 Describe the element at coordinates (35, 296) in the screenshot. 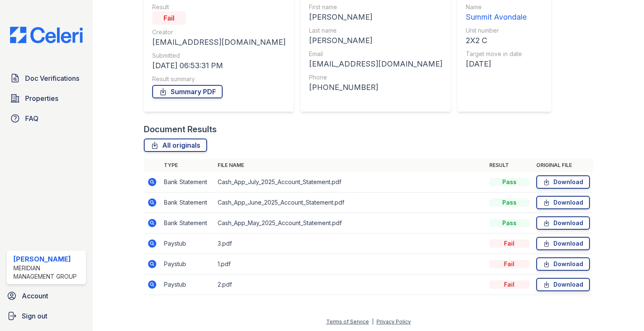

I see `span: Account` at that location.